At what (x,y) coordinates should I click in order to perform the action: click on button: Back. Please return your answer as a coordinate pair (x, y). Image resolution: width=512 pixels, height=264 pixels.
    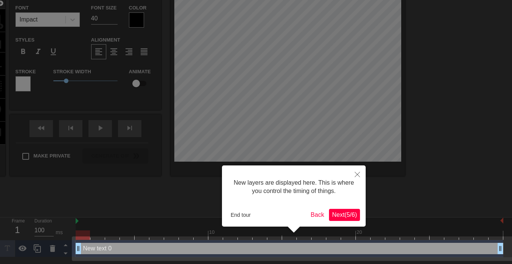
    Looking at the image, I should click on (318, 215).